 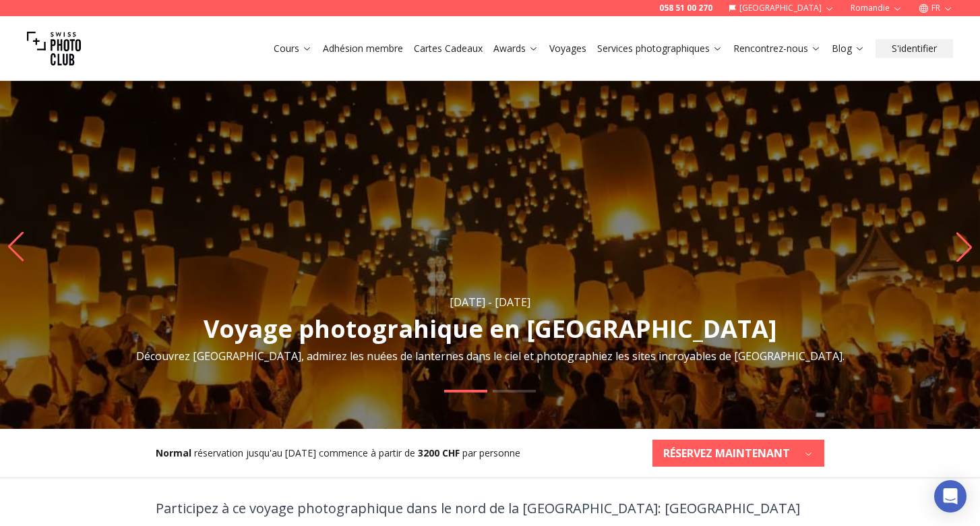 I want to click on button: S'identifier, so click(x=914, y=48).